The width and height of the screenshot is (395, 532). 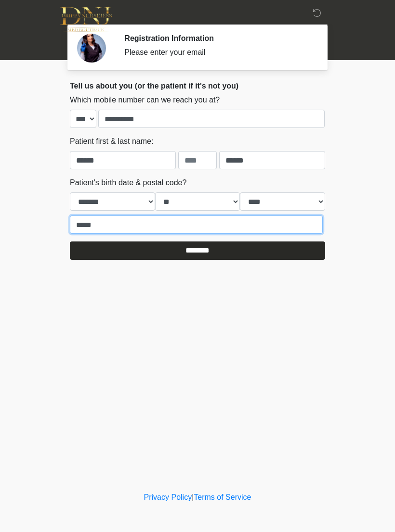 What do you see at coordinates (198, 86) in the screenshot?
I see `h2: Tell us about you (or the patient if it's not you)` at bounding box center [198, 86].